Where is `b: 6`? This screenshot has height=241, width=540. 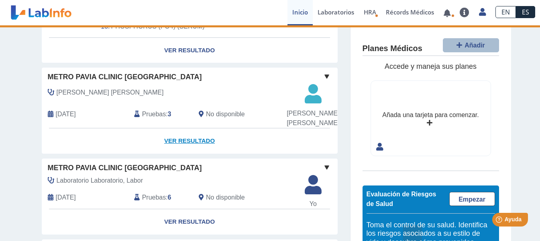
b: 6 is located at coordinates (170, 197).